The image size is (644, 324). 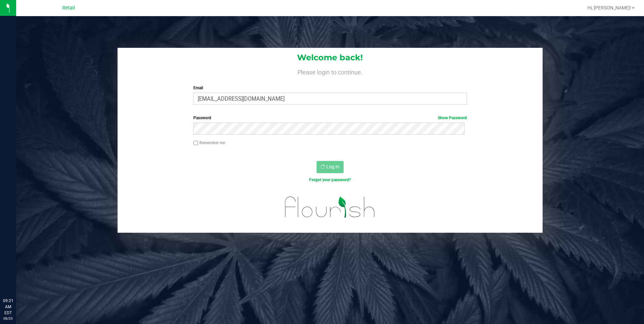 I want to click on a: Forgot your password?, so click(x=330, y=180).